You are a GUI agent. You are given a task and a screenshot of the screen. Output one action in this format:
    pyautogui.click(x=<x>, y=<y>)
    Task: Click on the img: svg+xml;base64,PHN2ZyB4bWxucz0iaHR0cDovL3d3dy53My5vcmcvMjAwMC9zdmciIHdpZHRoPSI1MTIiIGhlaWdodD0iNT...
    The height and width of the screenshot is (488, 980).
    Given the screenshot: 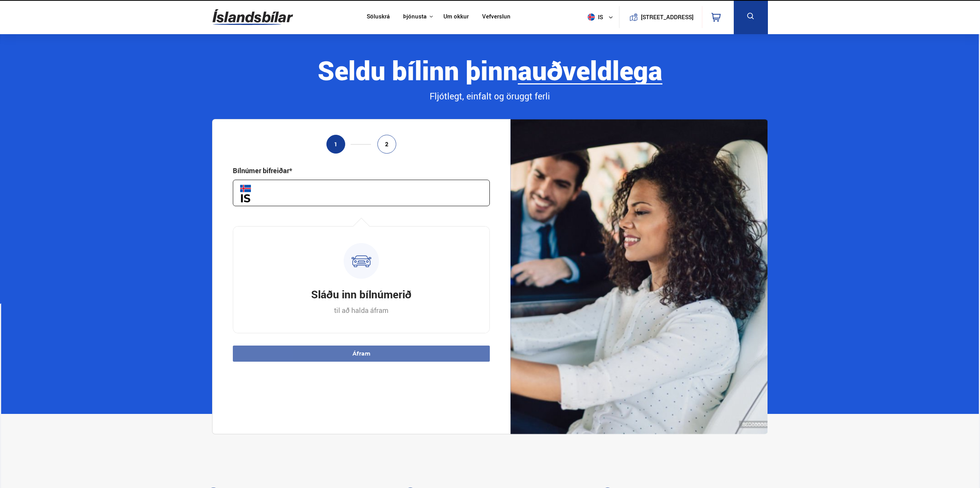 What is the action you would take?
    pyautogui.click(x=591, y=17)
    